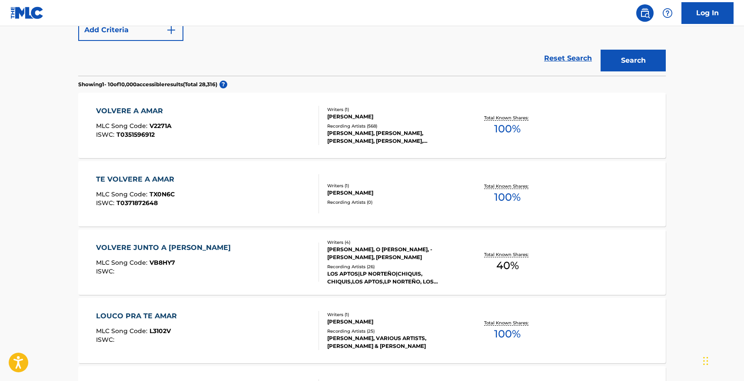  Describe the element at coordinates (634, 60) in the screenshot. I see `button: Search` at that location.